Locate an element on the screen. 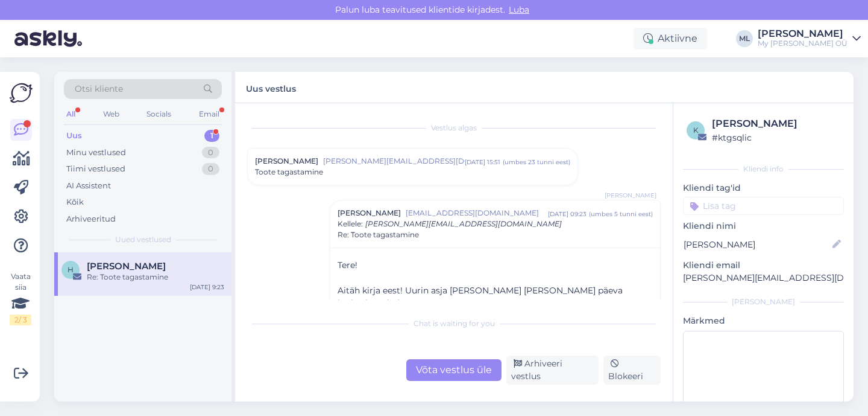 This screenshot has height=416, width=868. div: Uus is located at coordinates (74, 136).